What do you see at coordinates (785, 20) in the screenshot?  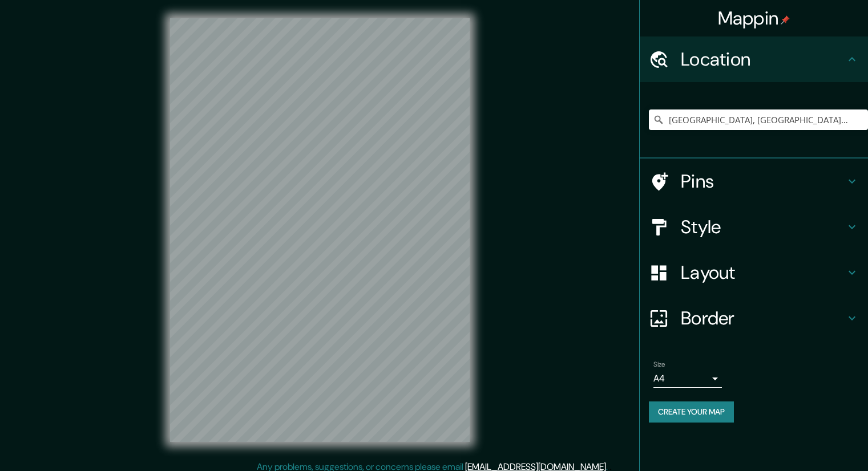 I see `img: pin-icon.png` at bounding box center [785, 20].